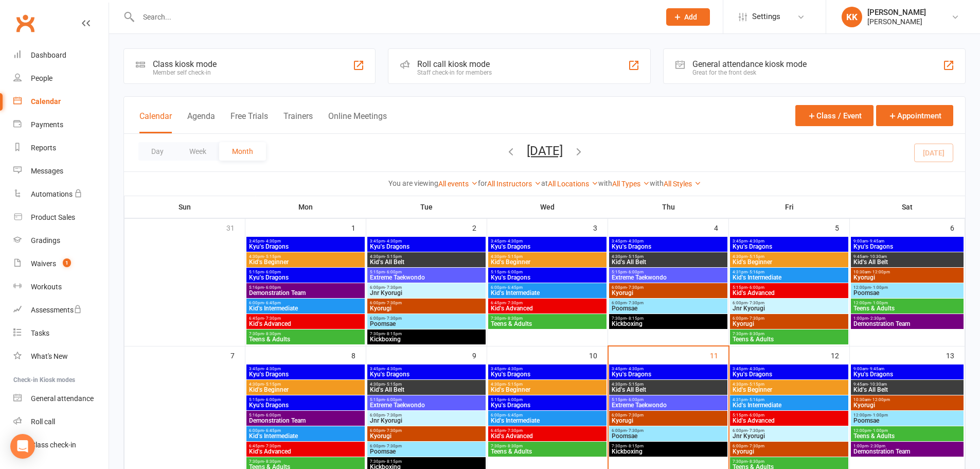 This screenshot has width=980, height=469. Describe the element at coordinates (631, 184) in the screenshot. I see `a: All Types` at that location.